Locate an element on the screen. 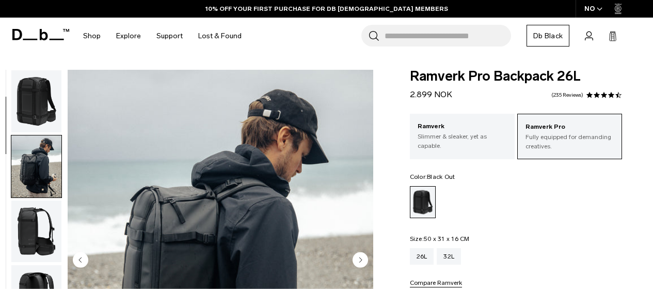  span: 50 x 31 x 16 CM is located at coordinates (447, 238).